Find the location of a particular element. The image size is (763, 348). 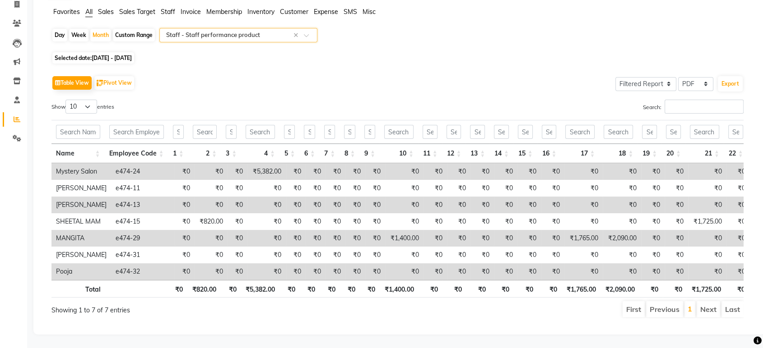

button: Table View is located at coordinates (72, 83).